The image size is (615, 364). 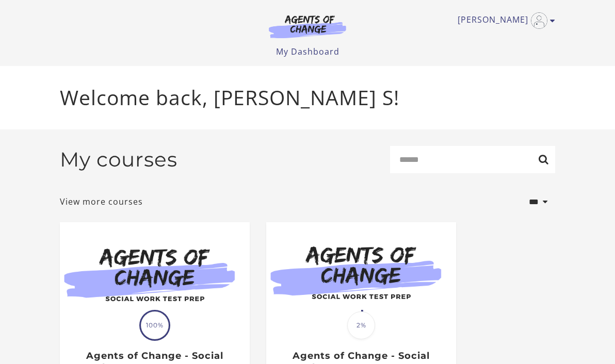 What do you see at coordinates (362, 326) in the screenshot?
I see `span: 2%` at bounding box center [362, 326].